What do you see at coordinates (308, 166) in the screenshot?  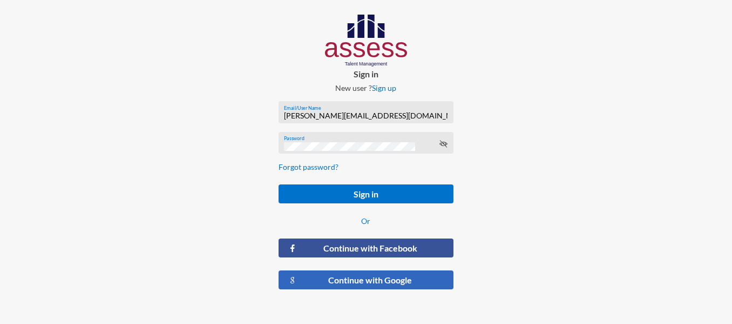 I see `a: Forgot password?` at bounding box center [308, 166].